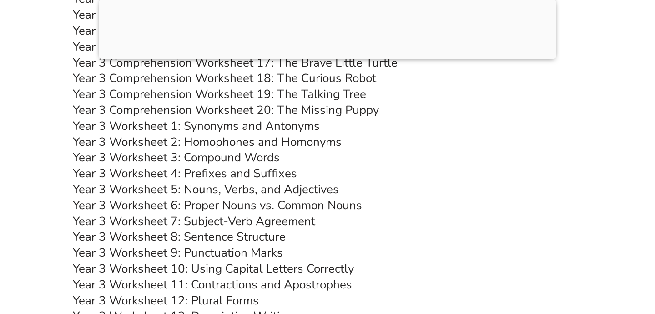 This screenshot has height=314, width=655. What do you see at coordinates (213, 284) in the screenshot?
I see `a: Year 3 Worksheet 11: Contractions and Apostrophes` at bounding box center [213, 284].